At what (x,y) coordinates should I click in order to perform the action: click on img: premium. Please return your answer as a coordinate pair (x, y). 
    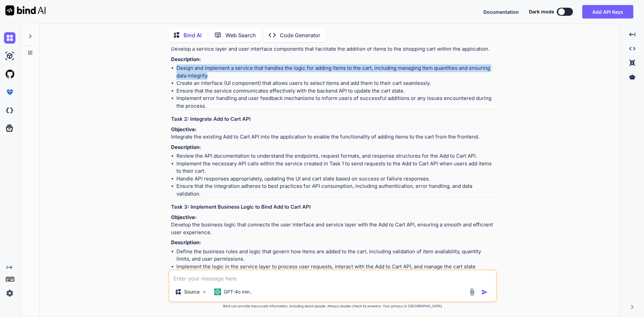
    Looking at the image, I should click on (10, 92).